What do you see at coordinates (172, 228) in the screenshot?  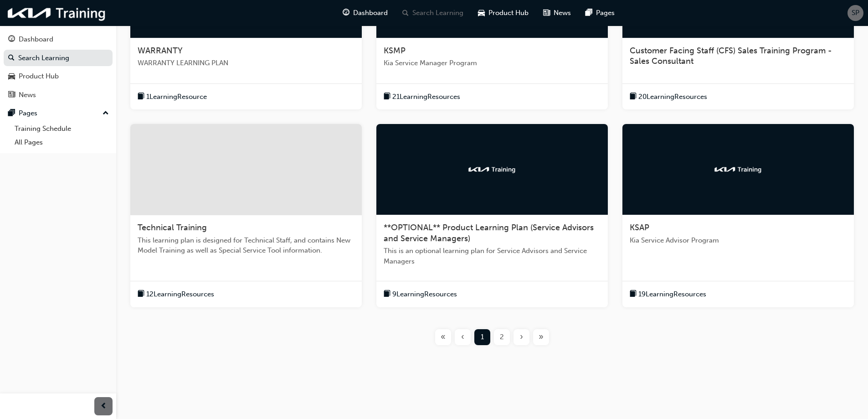 I see `span: Technical Training` at bounding box center [172, 228].